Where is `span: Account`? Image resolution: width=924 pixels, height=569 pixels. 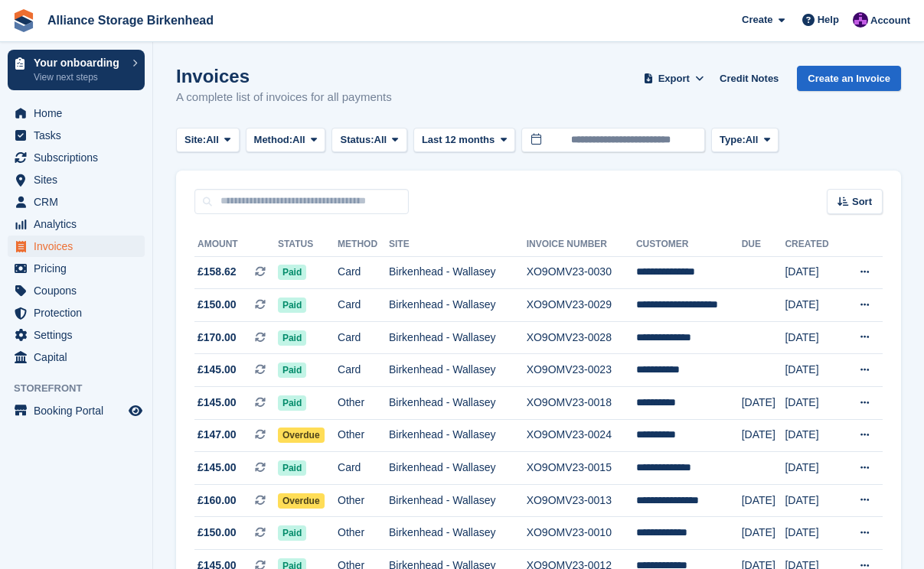 span: Account is located at coordinates (890, 21).